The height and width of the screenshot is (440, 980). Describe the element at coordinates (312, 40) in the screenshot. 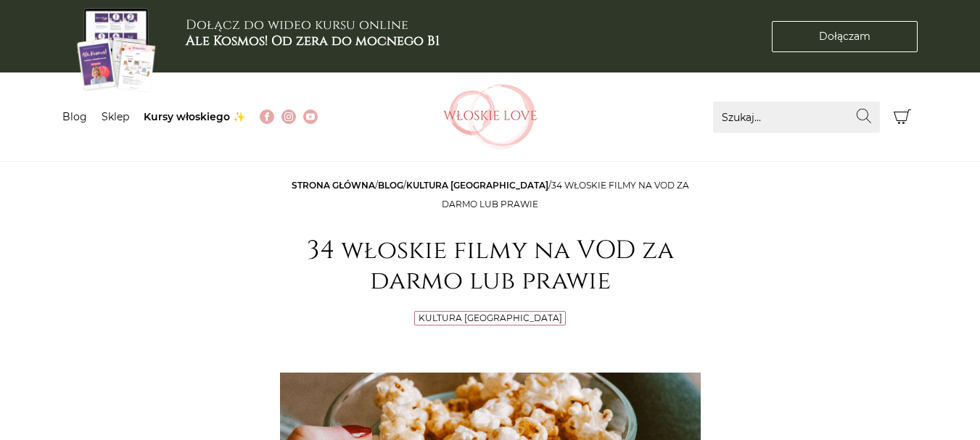

I see `b: Ale Kosmos! Od zera do mocnego B1` at that location.